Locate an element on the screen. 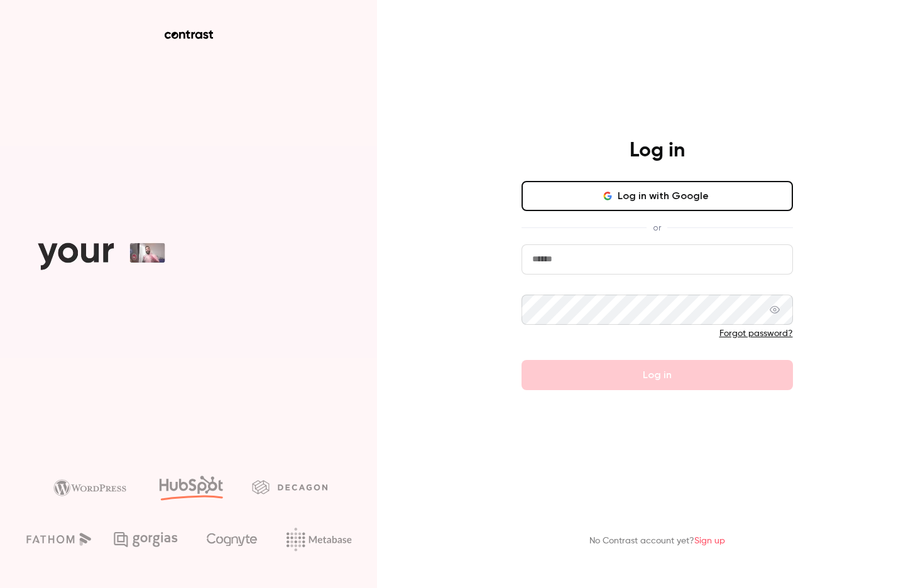 This screenshot has width=918, height=588. button: Log in with Google is located at coordinates (658, 196).